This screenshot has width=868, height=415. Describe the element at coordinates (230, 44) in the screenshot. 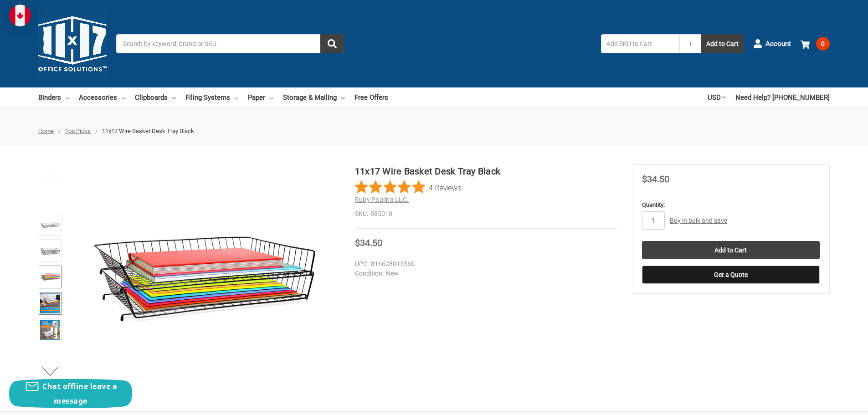

I see `input: Search by keyword, brand or SKU` at that location.